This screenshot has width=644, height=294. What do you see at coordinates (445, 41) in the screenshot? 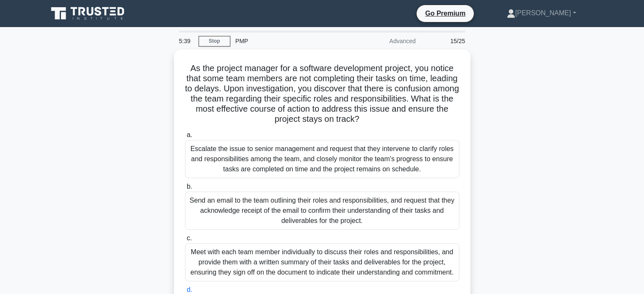
I see `div: 15/25` at bounding box center [445, 41].